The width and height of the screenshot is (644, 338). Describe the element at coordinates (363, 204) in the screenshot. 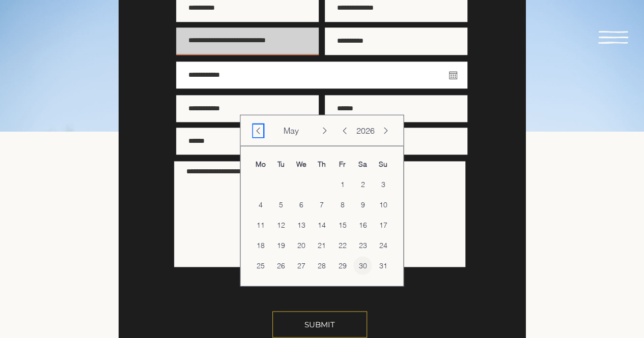

I see `span: 9` at that location.